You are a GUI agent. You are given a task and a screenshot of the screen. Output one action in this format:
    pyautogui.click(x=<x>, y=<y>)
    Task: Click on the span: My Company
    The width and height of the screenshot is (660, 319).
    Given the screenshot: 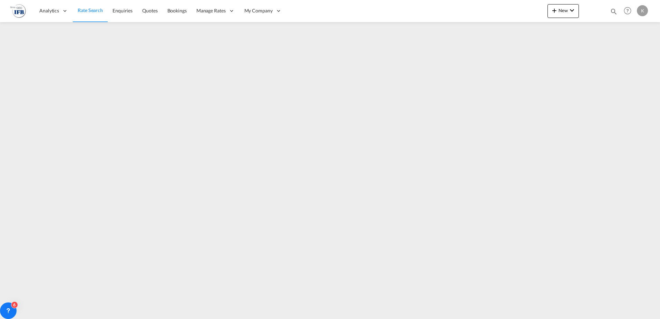 What is the action you would take?
    pyautogui.click(x=259, y=11)
    